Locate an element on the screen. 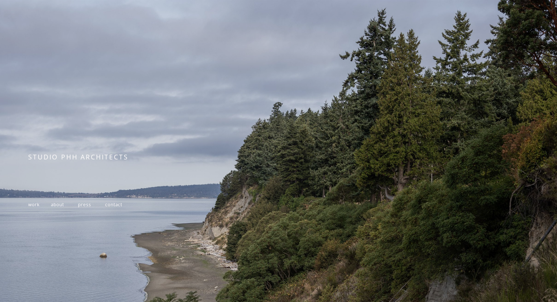 Image resolution: width=557 pixels, height=302 pixels. a: contact is located at coordinates (113, 205).